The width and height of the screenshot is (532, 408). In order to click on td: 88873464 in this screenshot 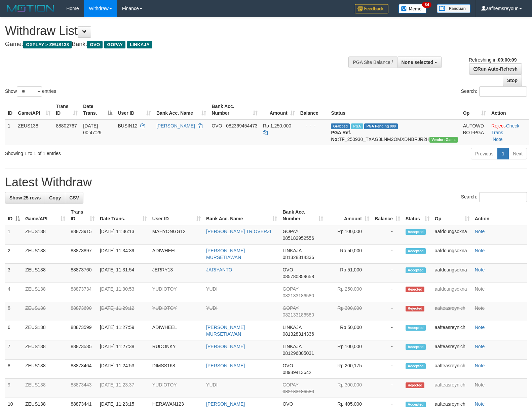, I will do `click(82, 369)`.